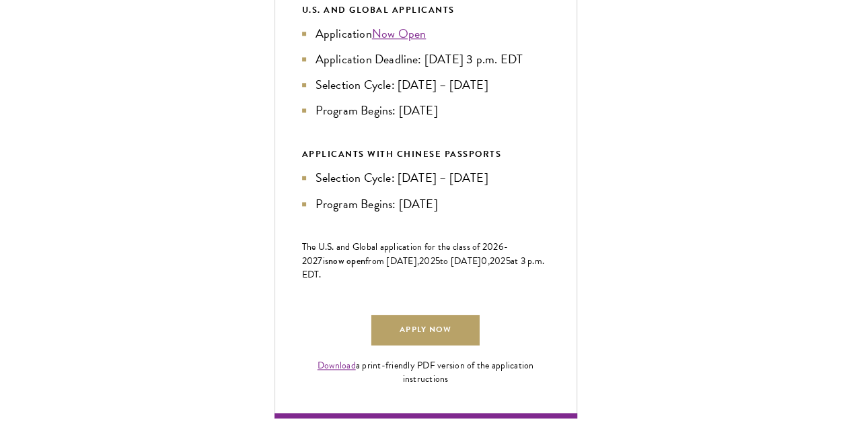 Image resolution: width=851 pixels, height=425 pixels. Describe the element at coordinates (426, 10) in the screenshot. I see `div: U.S. and Global Applicants` at that location.